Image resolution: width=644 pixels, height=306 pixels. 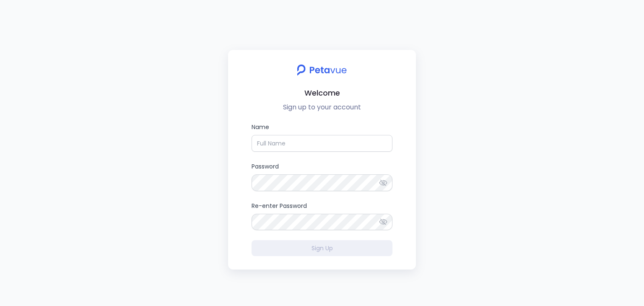 I want to click on img: petavue logo, so click(x=322, y=70).